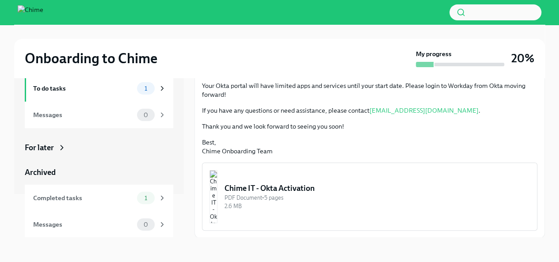  Describe the element at coordinates (83, 88) in the screenshot. I see `div: To do tasks` at that location.